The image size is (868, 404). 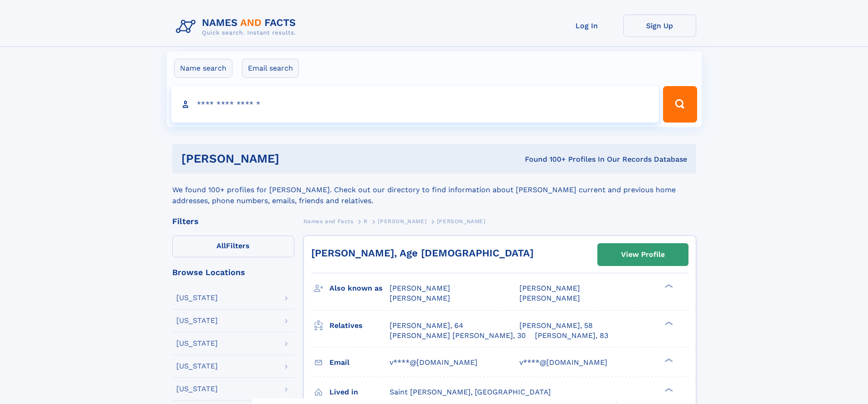 I want to click on div: Filters, so click(x=233, y=221).